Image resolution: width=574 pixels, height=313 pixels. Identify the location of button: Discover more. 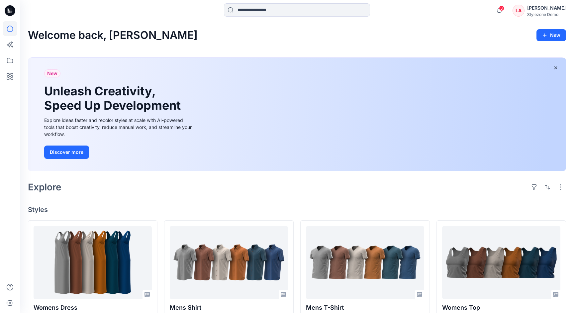
(66, 152).